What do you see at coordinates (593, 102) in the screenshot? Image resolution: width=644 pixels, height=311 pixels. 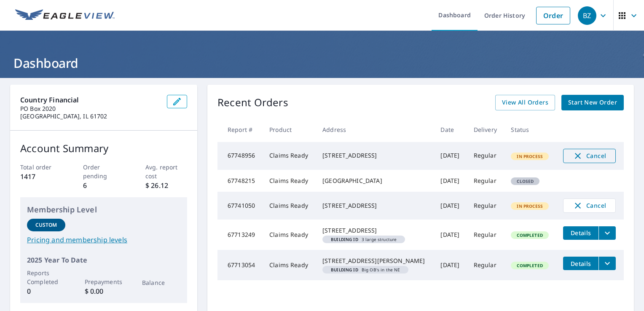 I see `a: Start New Order` at bounding box center [593, 102].